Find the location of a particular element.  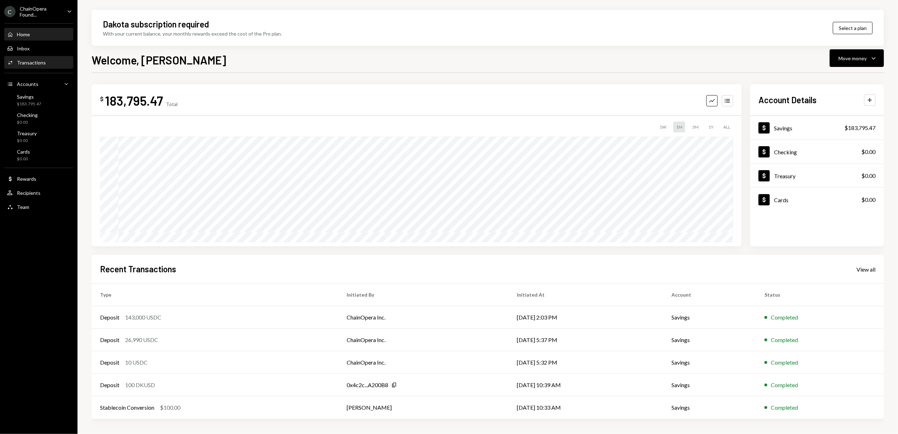

div: Move money is located at coordinates (852, 58).